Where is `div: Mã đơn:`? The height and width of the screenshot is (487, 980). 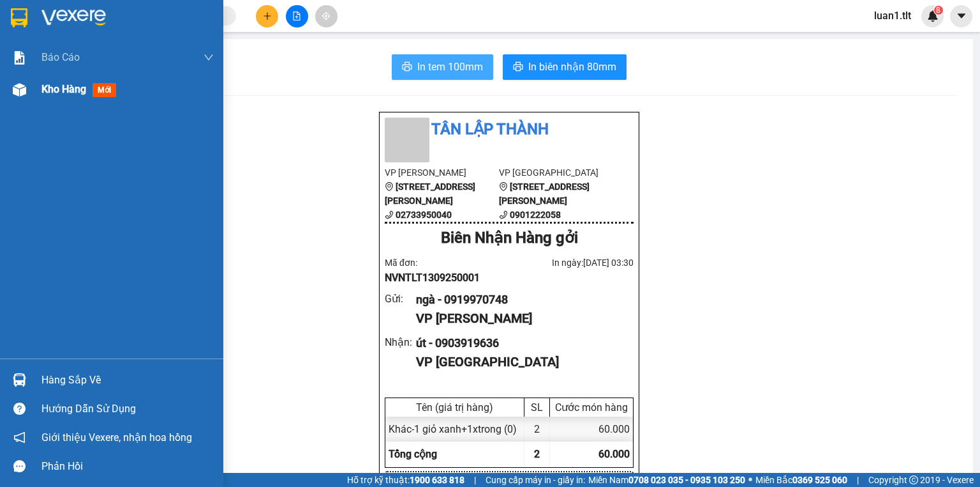 div: Mã đơn: is located at coordinates (446, 270).